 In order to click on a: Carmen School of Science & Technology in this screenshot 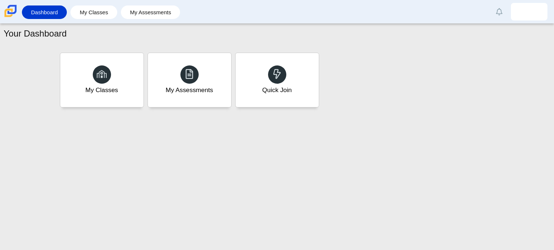, I will do `click(11, 16)`.